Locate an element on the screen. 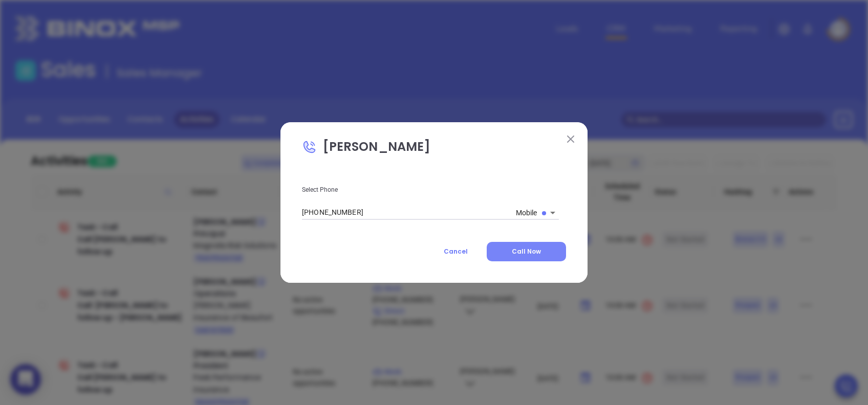 Image resolution: width=868 pixels, height=405 pixels. input: Phone is located at coordinates (407, 213).